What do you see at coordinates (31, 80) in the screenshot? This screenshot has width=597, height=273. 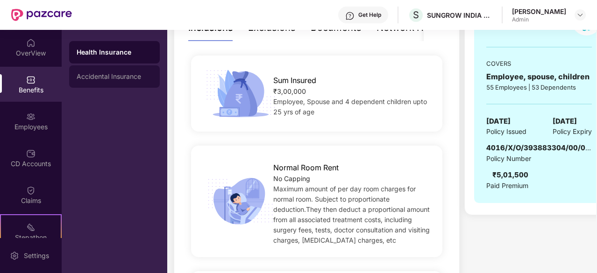 I see `img: svg+xml;base64,PHN2ZyBpZD0iQmVuZWZpdHMiIHhtbG5zPSJodHRwOi8vd3d3LnczLm9yZy8yMDAwL3N2ZyIgd2lkdGg9Ij...` at bounding box center [31, 80].